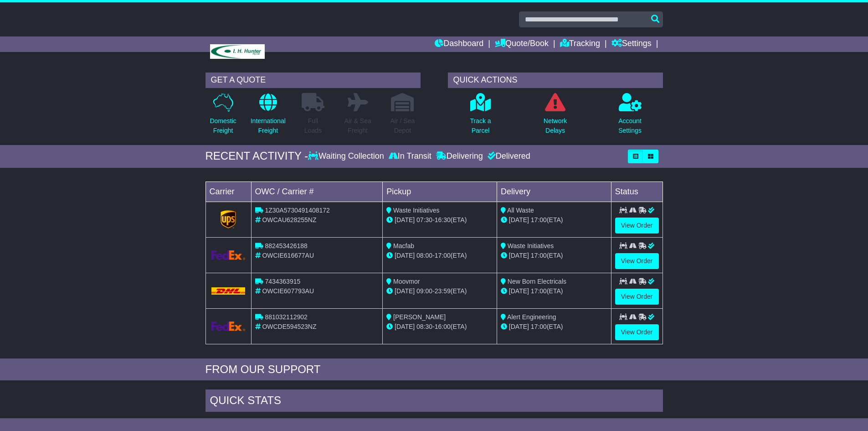  What do you see at coordinates (425, 291) in the screenshot?
I see `span: 09:00` at bounding box center [425, 291].